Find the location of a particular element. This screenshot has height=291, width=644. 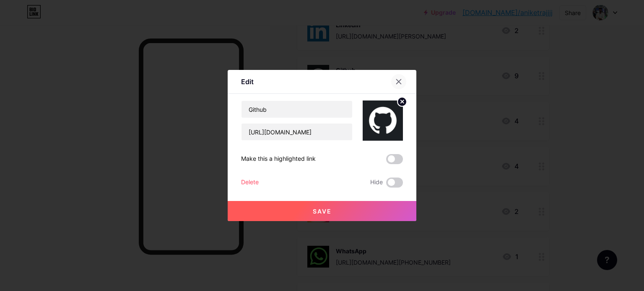

img: link_thumbnail is located at coordinates (383, 121).